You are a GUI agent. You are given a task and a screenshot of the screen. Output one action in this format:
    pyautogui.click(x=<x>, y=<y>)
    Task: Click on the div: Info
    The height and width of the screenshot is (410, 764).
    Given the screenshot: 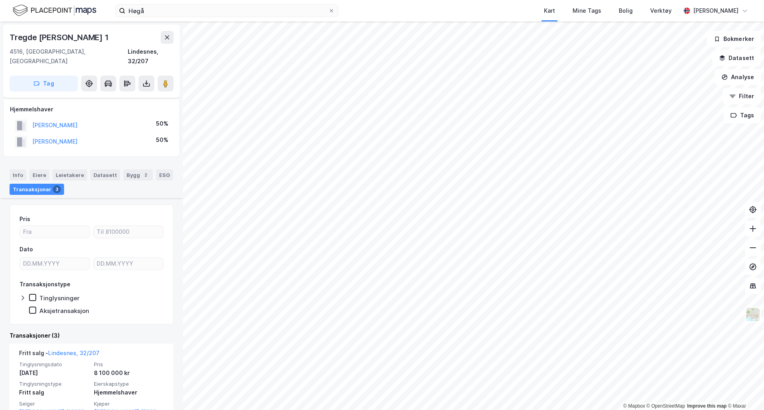 What is the action you would take?
    pyautogui.click(x=18, y=175)
    